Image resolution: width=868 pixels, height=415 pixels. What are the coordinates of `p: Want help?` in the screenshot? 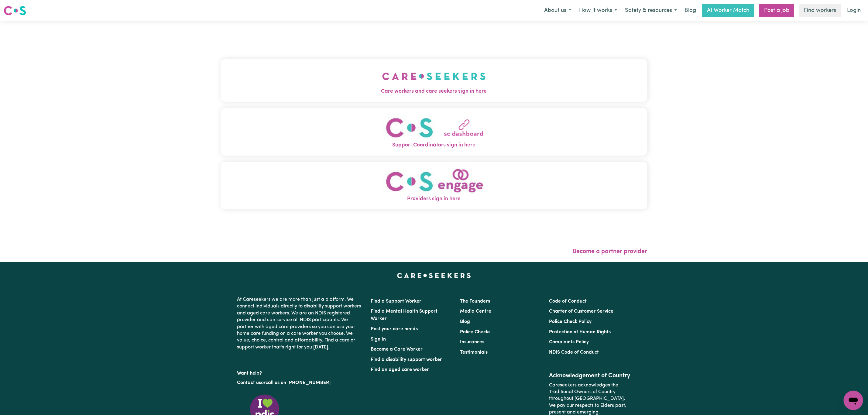 It's located at (300, 372).